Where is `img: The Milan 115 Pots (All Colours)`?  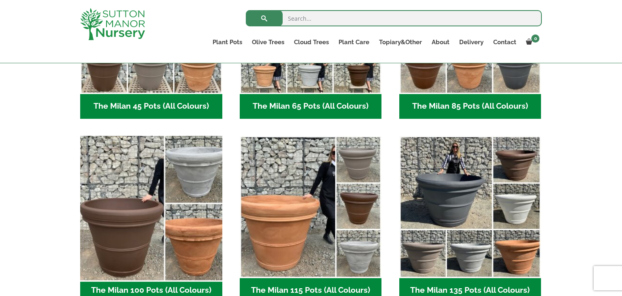 img: The Milan 115 Pots (All Colours) is located at coordinates (311, 207).